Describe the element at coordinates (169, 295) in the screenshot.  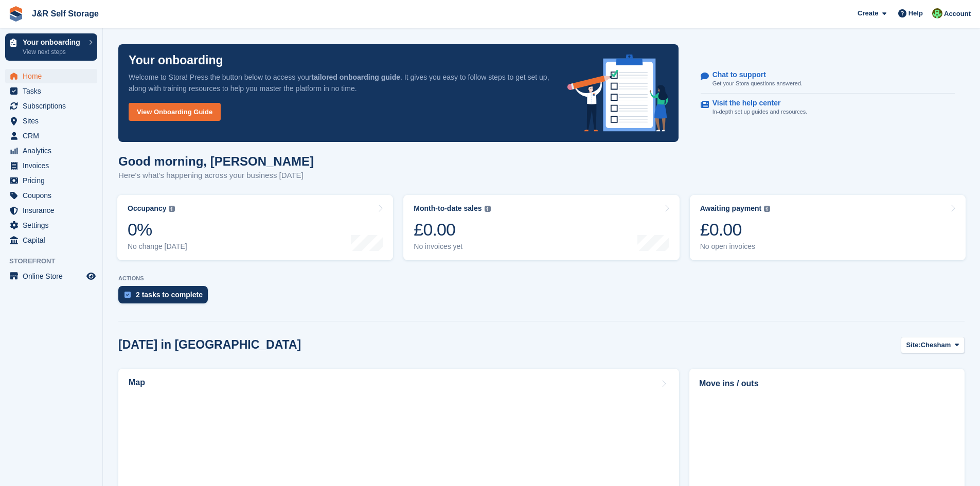
I see `div: 2 tasks to complete` at that location.